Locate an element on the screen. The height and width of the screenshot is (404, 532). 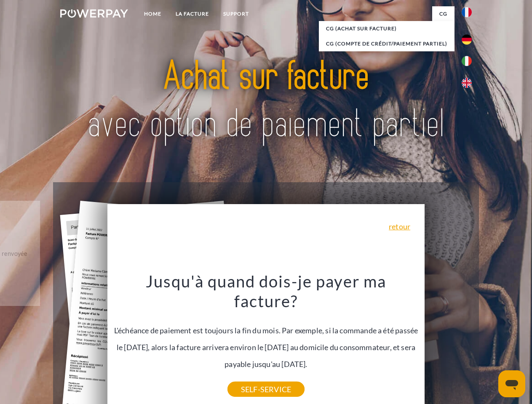
img: title-powerpay_fr.svg is located at coordinates (266, 101).